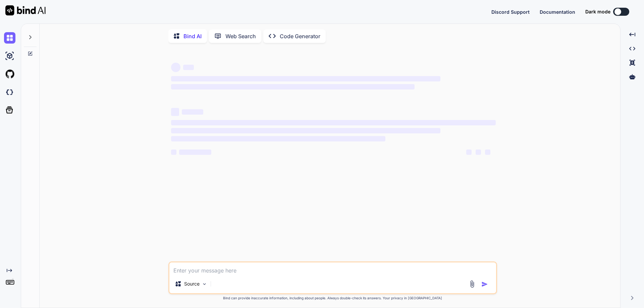  What do you see at coordinates (204, 284) in the screenshot?
I see `img: Pick Models` at bounding box center [204, 284].